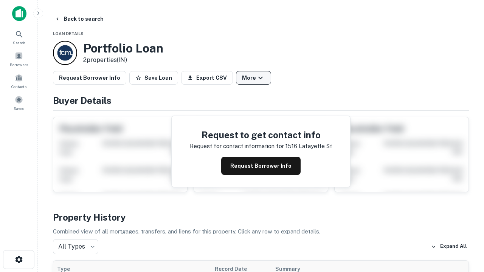 The image size is (484, 272). I want to click on button: Export CSV, so click(207, 78).